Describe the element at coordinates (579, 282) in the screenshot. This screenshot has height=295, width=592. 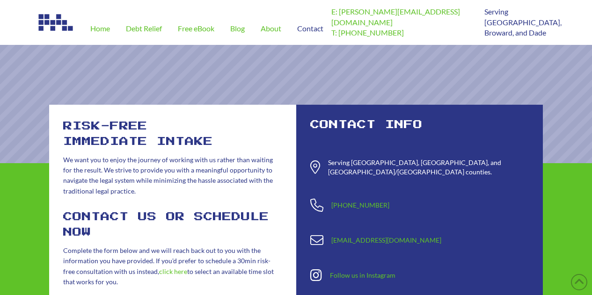
I see `a: Back to Top` at that location.